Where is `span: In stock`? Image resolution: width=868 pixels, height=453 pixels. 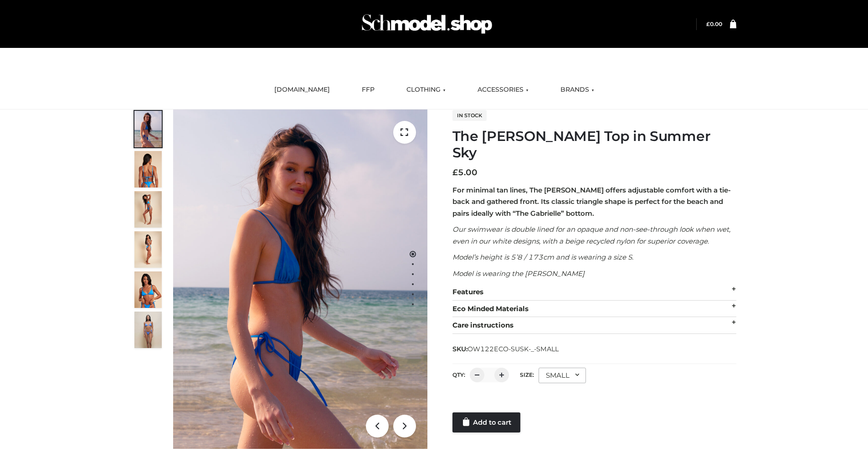
span: In stock is located at coordinates (469, 116).